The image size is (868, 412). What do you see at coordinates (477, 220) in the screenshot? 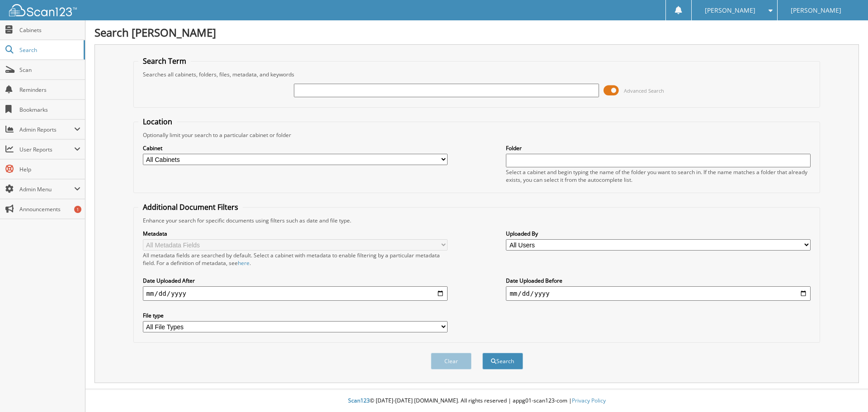
I see `div: Enhance your search for specific documents using filters such as date and file type.` at bounding box center [477, 220].